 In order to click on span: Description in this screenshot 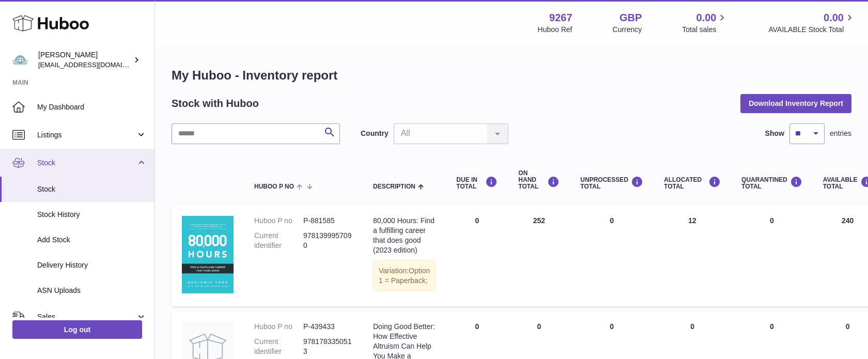, I will do `click(394, 186)`.